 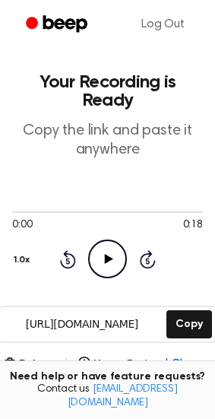 I want to click on span: 0:00, so click(x=22, y=225).